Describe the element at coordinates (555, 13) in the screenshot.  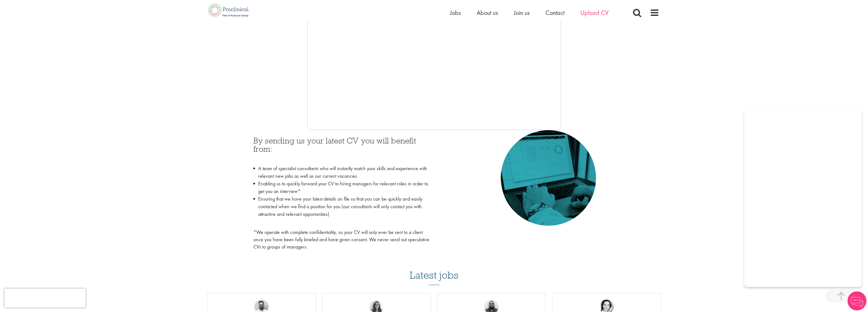
I see `a: Contact` at that location.